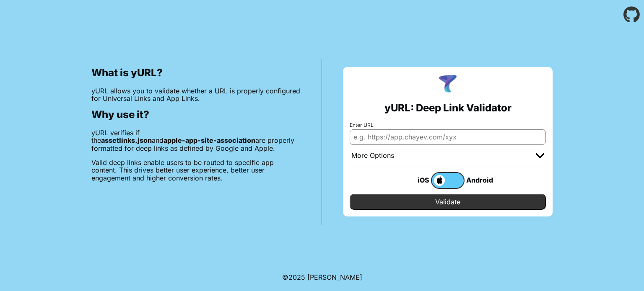  Describe the element at coordinates (126, 140) in the screenshot. I see `b: assetlinks.json` at that location.